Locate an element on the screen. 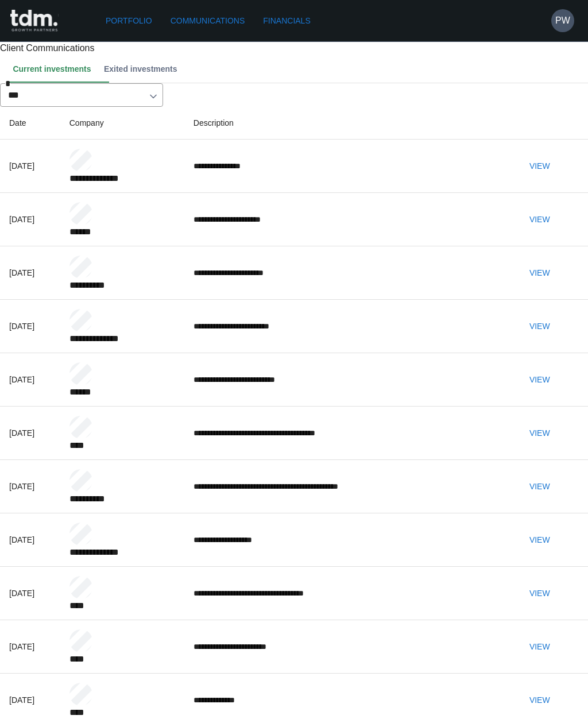 This screenshot has height=723, width=588. div: Client notes tab is located at coordinates (299, 69).